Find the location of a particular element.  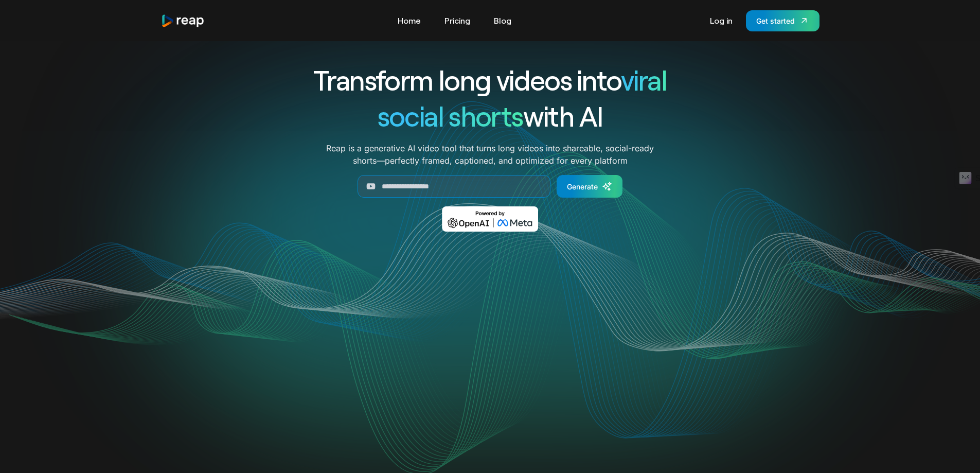

a: Log in is located at coordinates (722, 21).